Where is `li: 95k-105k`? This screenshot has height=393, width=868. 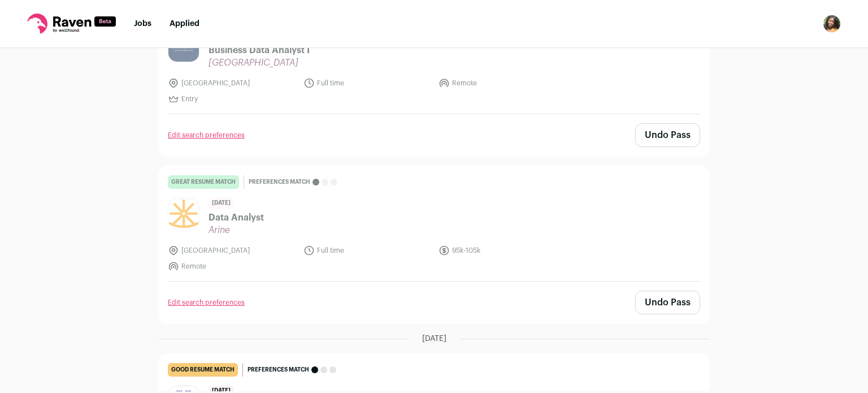
li: 95k-105k is located at coordinates (503, 250).